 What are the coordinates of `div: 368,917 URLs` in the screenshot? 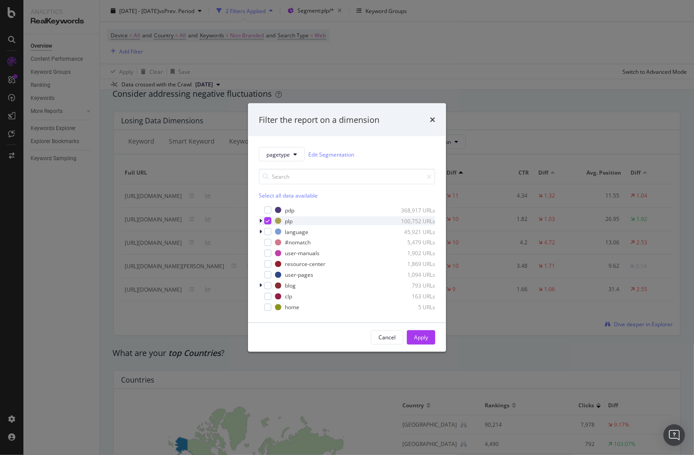 It's located at (413, 210).